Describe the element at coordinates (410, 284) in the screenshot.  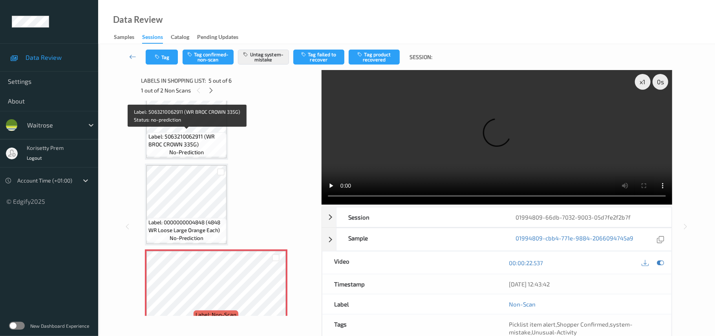
I see `div: Timestamp` at that location.